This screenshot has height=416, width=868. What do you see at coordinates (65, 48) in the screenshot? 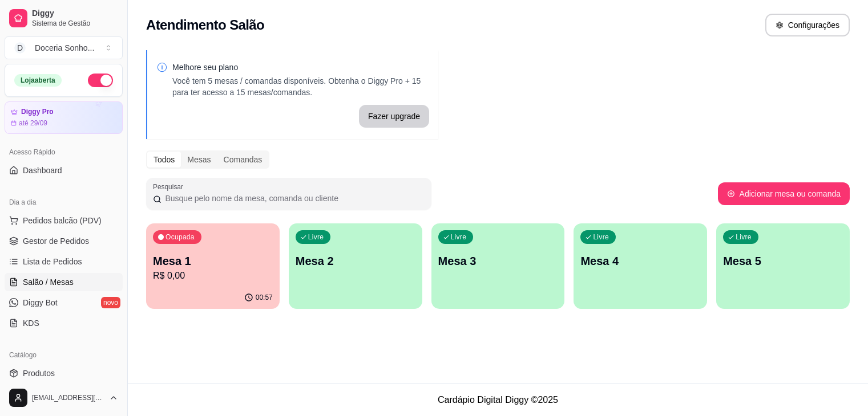
I see `div: Doceria Sonho ...` at bounding box center [65, 48].